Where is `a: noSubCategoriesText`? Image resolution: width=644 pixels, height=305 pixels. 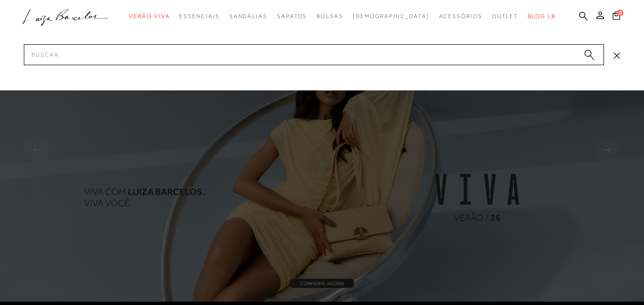
a: noSubCategoriesText is located at coordinates (391, 16).